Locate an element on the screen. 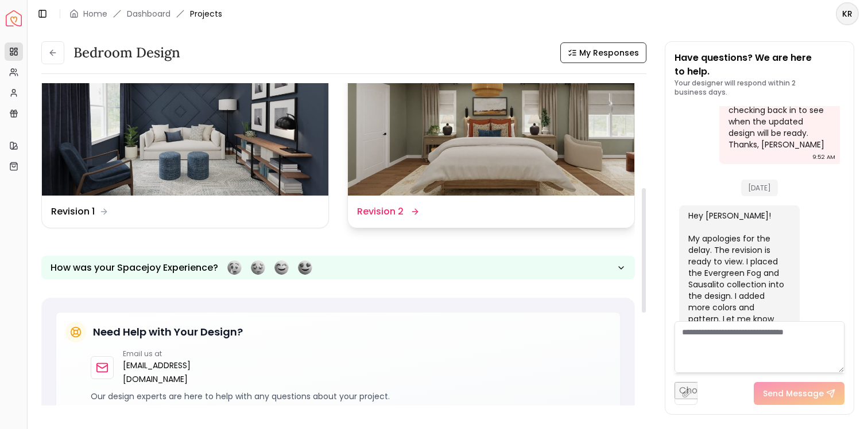 The image size is (868, 429). dd: Revision 1 is located at coordinates (73, 212).